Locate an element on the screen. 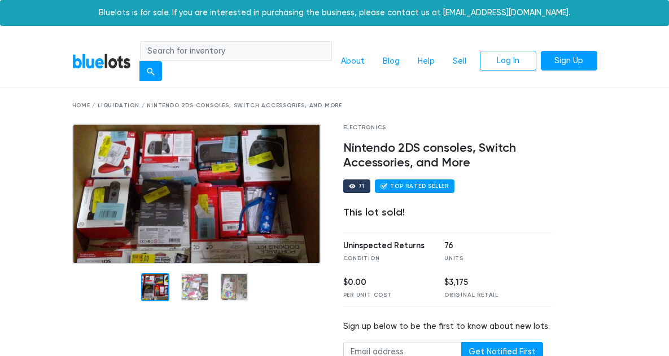  a: Log In is located at coordinates (508, 61).